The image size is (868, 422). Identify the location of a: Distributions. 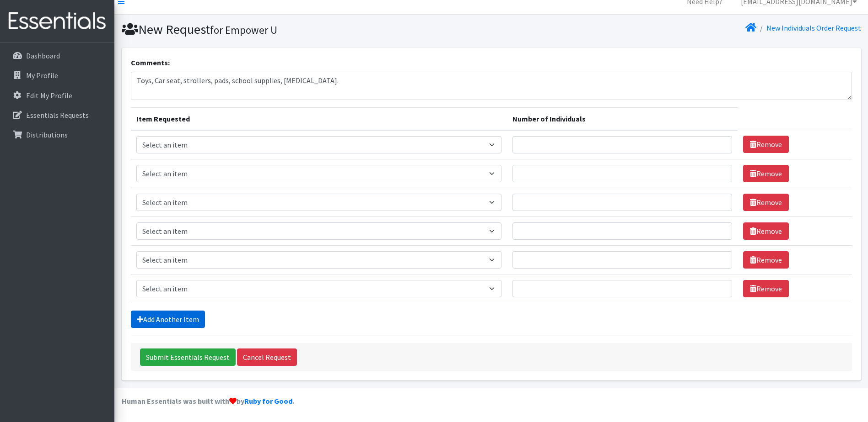
(57, 135).